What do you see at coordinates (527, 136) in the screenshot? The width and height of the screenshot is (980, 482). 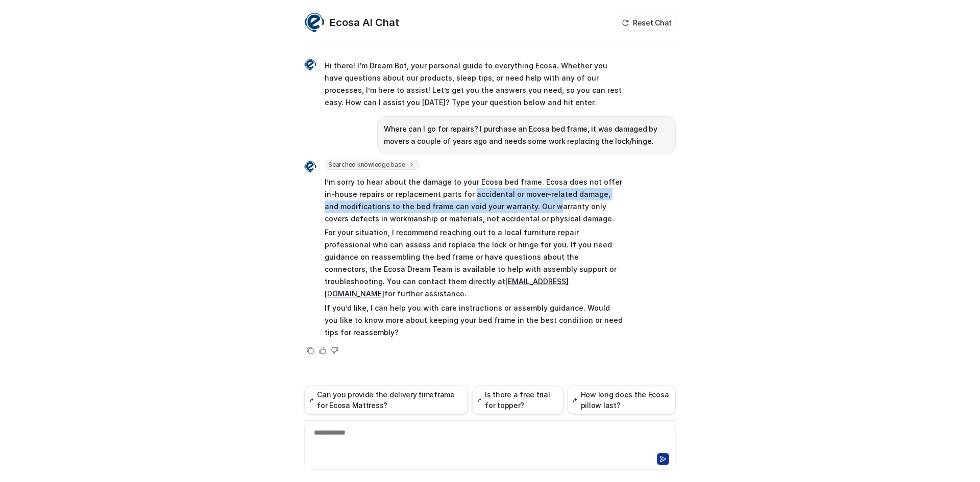 I see `p: Where can I go for repairs? I purchase an Ecosa bed frame, it was damaged by movers a couple of y...` at bounding box center [527, 136].